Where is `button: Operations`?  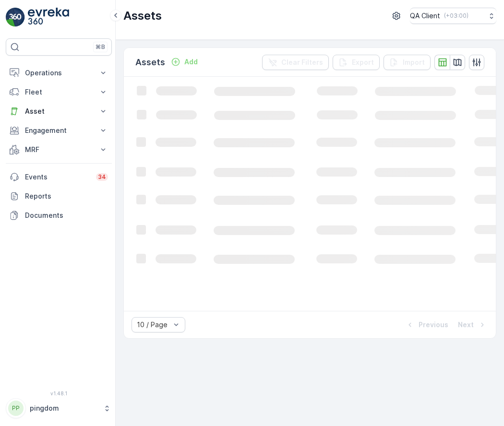 button: Operations is located at coordinates (59, 73).